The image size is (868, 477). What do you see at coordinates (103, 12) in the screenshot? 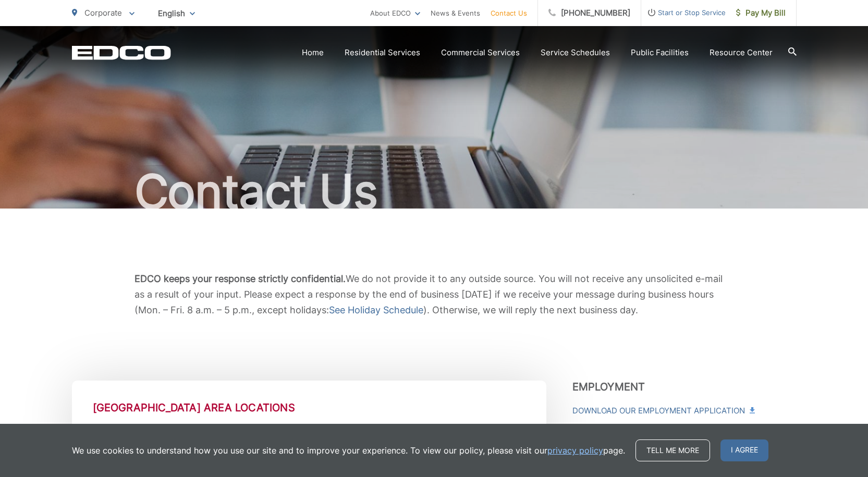
I see `span: Corporate` at bounding box center [103, 12].